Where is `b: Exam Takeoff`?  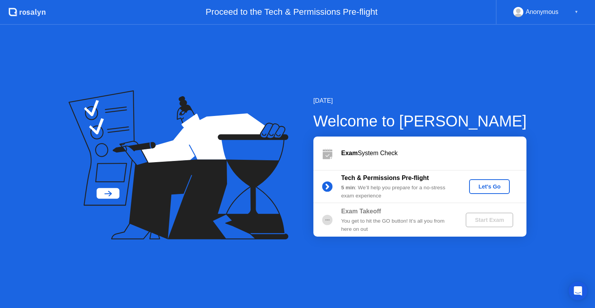 b: Exam Takeoff is located at coordinates (361, 211).